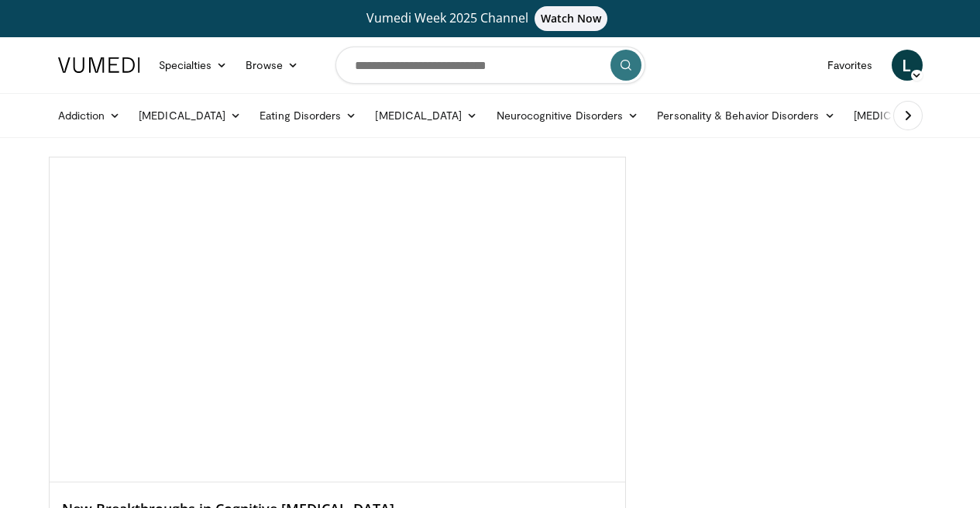  What do you see at coordinates (568, 116) in the screenshot?
I see `a: Neurocognitive Disorders` at bounding box center [568, 116].